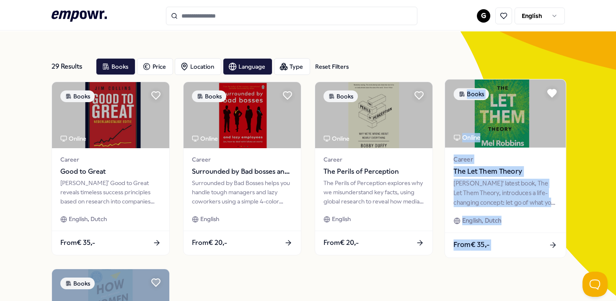 Image resolution: width=616 pixels, height=301 pixels. I want to click on button: Location, so click(198, 67).